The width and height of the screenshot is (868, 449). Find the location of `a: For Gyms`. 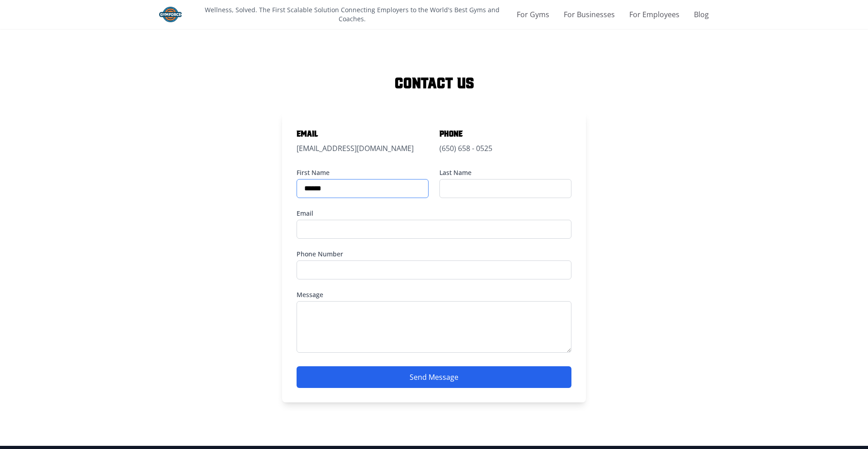

a: For Gyms is located at coordinates (533, 14).